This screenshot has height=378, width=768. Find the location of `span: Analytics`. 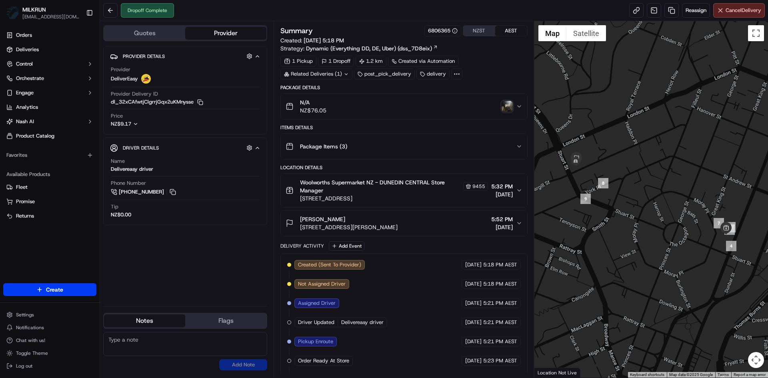

span: Analytics is located at coordinates (27, 107).